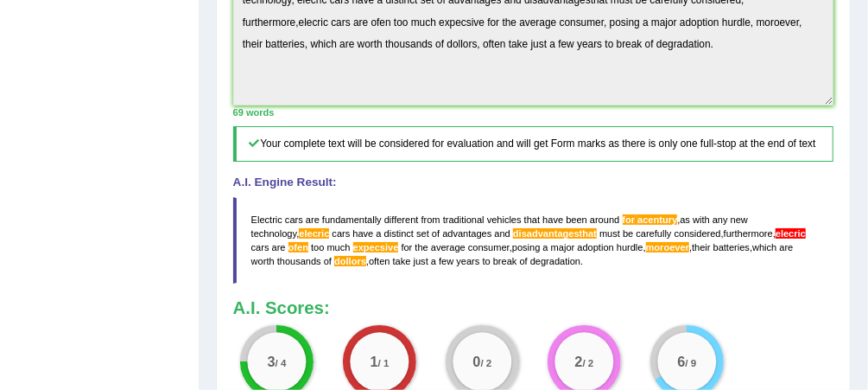 The image size is (868, 390). I want to click on span: to, so click(487, 262).